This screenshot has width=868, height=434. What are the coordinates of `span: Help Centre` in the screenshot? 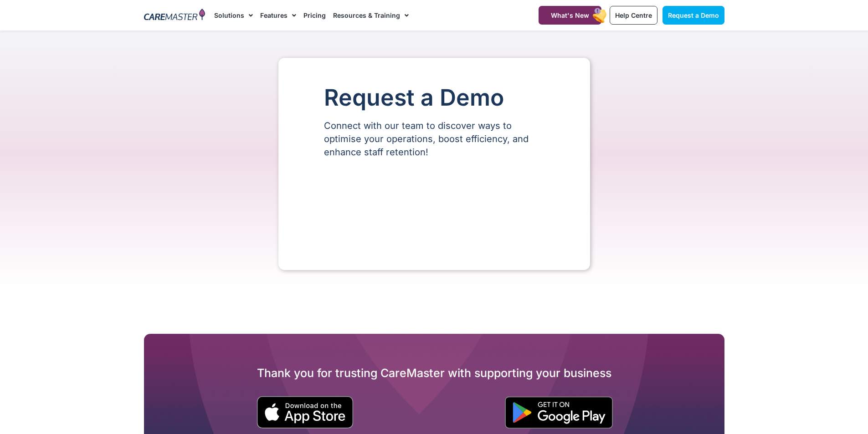 It's located at (633, 15).